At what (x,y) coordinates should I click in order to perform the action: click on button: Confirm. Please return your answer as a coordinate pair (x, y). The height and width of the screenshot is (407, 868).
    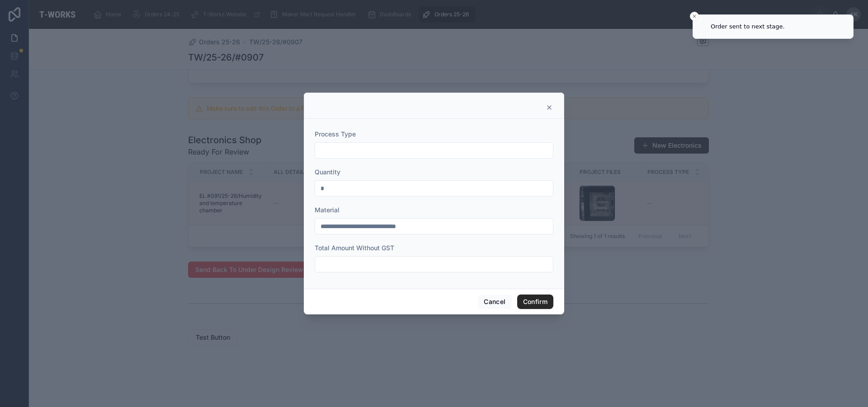
    Looking at the image, I should click on (535, 302).